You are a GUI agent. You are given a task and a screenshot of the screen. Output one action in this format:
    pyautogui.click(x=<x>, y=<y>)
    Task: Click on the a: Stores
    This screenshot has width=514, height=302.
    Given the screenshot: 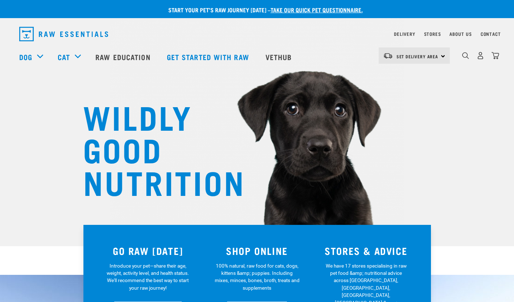 What is the action you would take?
    pyautogui.click(x=432, y=34)
    